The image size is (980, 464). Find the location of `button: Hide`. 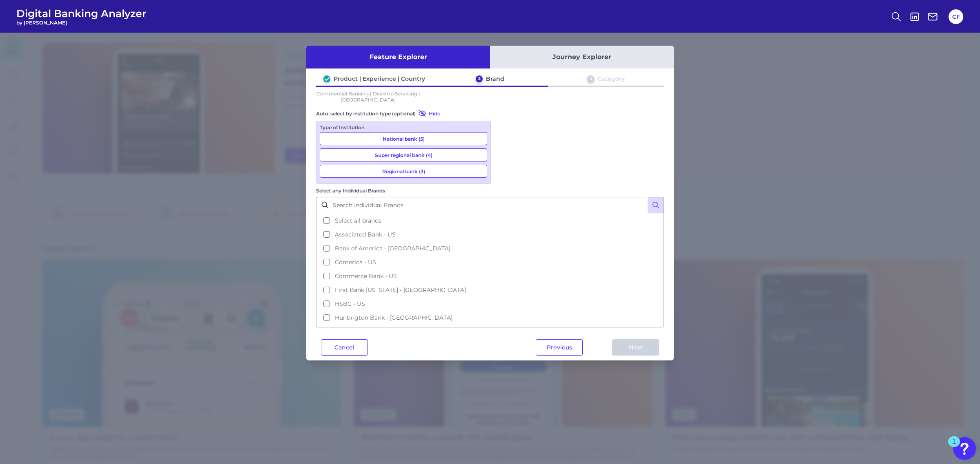

button: Hide is located at coordinates (428, 113).